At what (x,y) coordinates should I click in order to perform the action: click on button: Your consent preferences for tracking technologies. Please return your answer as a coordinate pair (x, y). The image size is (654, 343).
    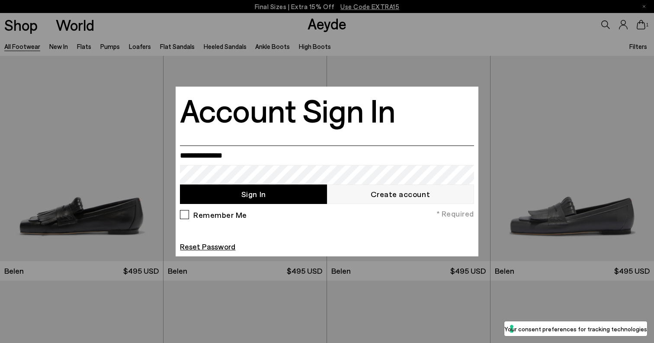
    Looking at the image, I should click on (576, 328).